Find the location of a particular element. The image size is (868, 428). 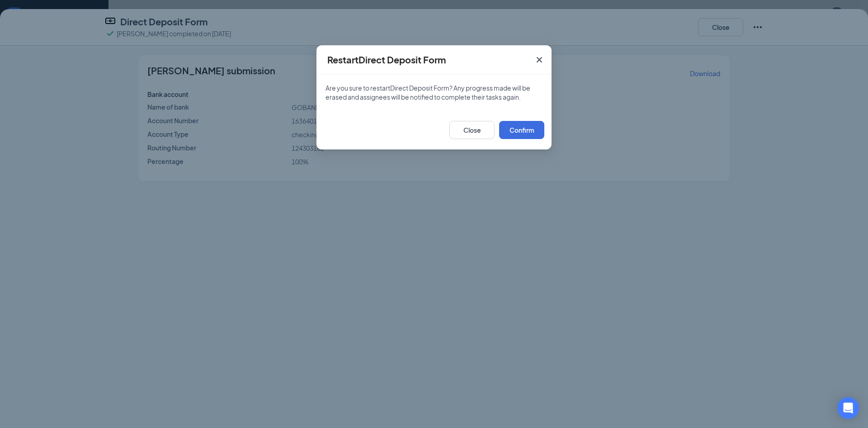

button: Confirm is located at coordinates (522, 130).